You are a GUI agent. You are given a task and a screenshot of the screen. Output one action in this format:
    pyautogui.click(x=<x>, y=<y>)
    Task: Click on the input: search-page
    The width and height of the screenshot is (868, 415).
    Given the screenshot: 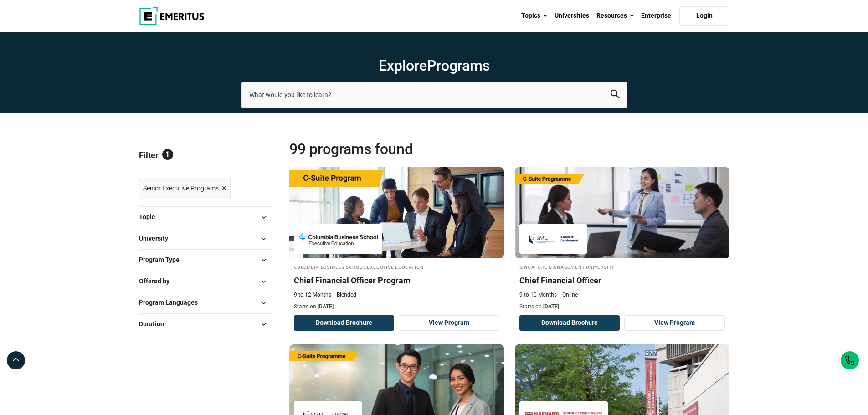 What is the action you would take?
    pyautogui.click(x=434, y=95)
    